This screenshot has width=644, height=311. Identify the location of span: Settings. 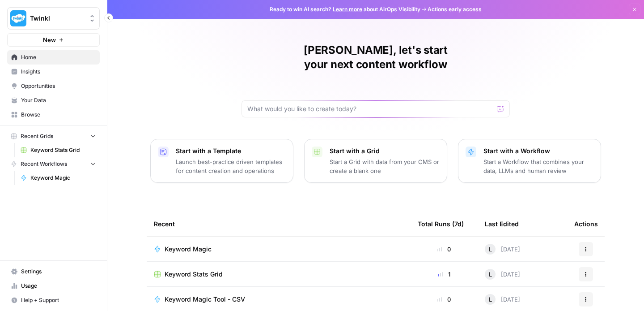
(58, 272).